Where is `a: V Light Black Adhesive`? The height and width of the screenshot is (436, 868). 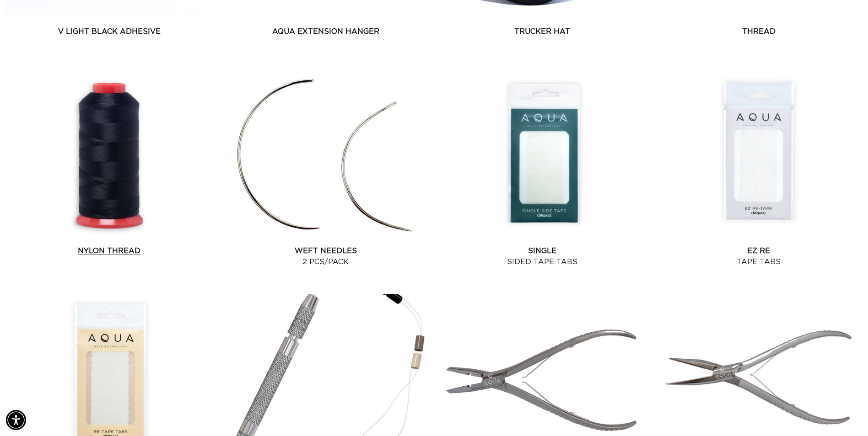 a: V Light Black Adhesive is located at coordinates (109, 31).